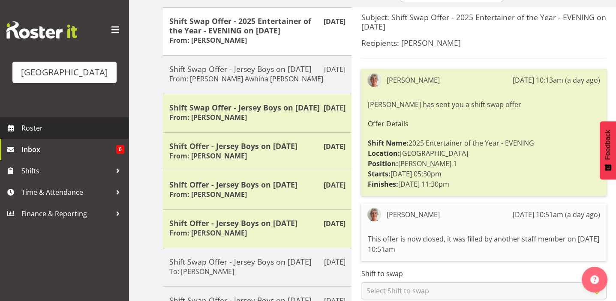 The height and width of the screenshot is (301, 616). I want to click on strong: Location:, so click(383, 153).